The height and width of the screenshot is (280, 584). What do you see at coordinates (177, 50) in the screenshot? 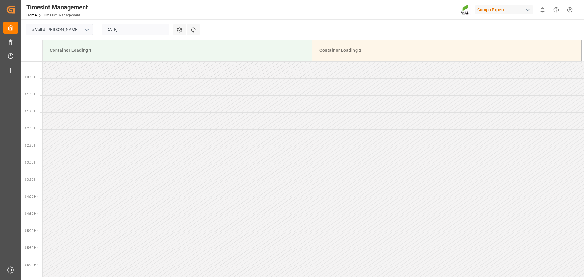
I see `div: Container Loading 1` at bounding box center [177, 50].